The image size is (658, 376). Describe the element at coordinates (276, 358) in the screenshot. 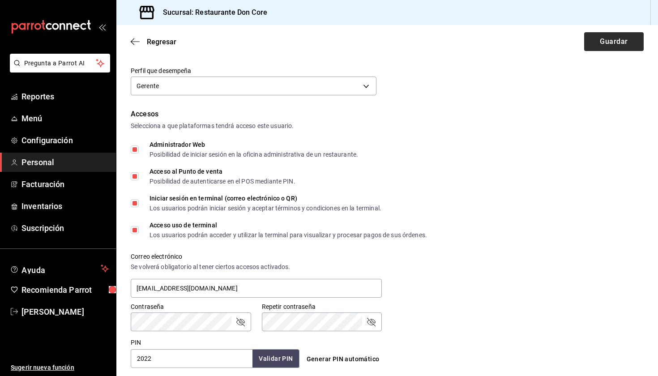

I see `button: Validar PIN` at that location.